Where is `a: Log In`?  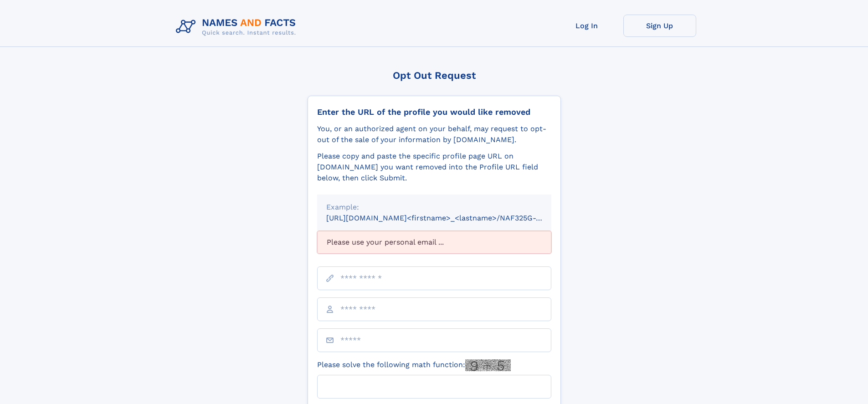
a: Log In is located at coordinates (587, 25).